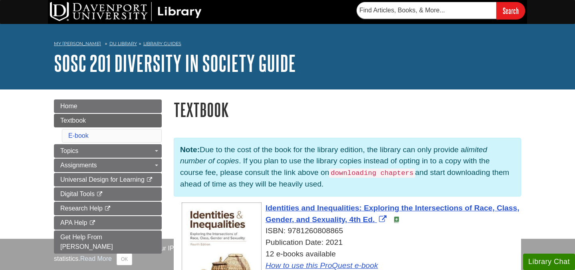  What do you see at coordinates (352, 242) in the screenshot?
I see `div: Publication Date: 2021` at bounding box center [352, 242].